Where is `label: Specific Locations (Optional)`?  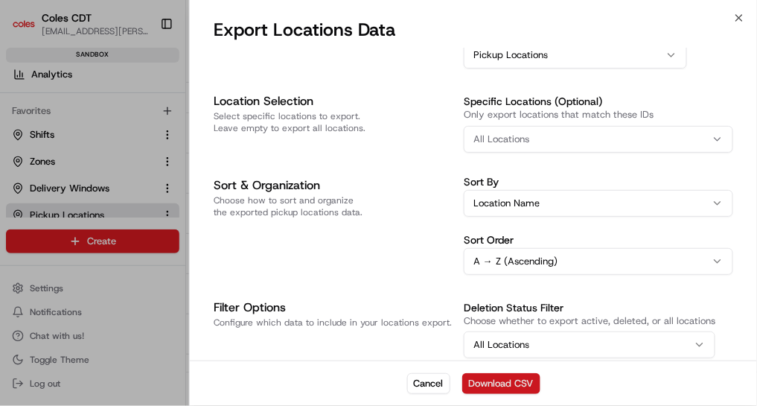 label: Specific Locations (Optional) is located at coordinates (533, 101).